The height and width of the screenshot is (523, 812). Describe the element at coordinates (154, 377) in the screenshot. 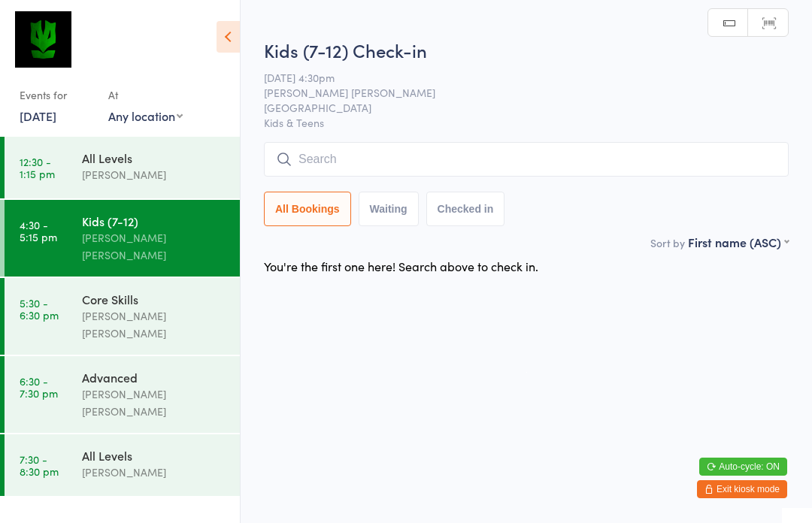

I see `div: Advanced` at that location.